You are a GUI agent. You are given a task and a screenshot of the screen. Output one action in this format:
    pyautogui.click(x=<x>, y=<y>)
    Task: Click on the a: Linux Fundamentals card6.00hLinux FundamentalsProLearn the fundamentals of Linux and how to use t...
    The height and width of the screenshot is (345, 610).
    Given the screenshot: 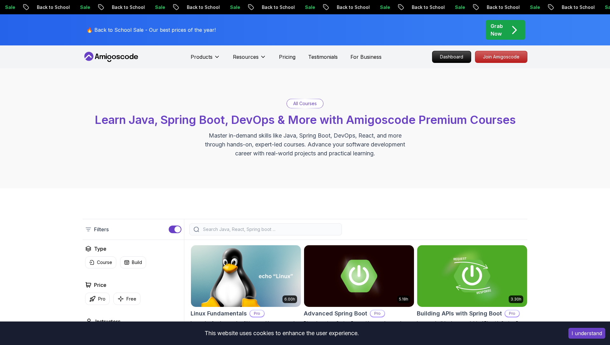 What is the action you would take?
    pyautogui.click(x=246, y=289)
    